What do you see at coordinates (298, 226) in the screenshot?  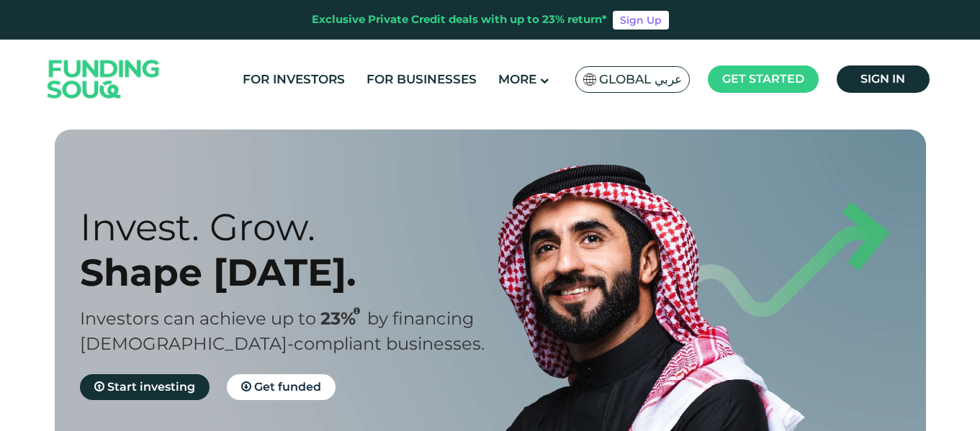 I see `div: Invest. Grow.` at bounding box center [298, 226].